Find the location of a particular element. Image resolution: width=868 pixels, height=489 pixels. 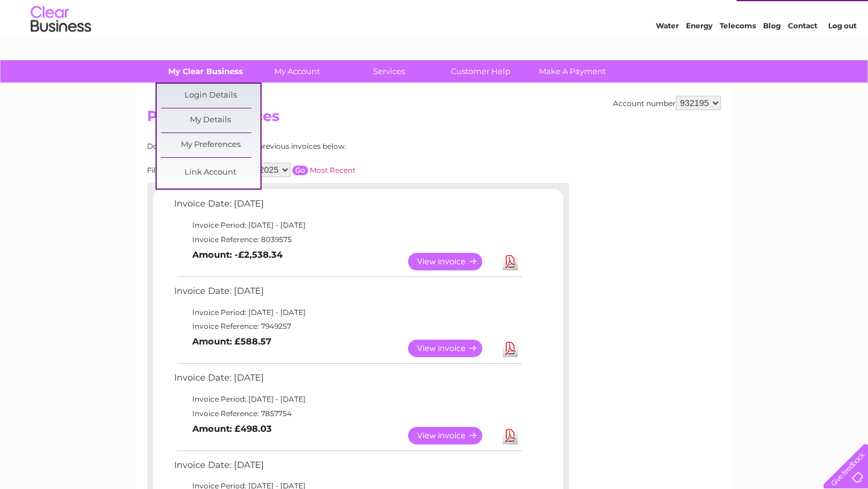

a: Blog is located at coordinates (771, 56).